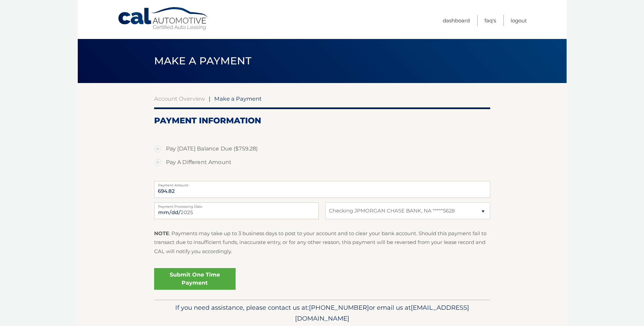 This screenshot has height=326, width=644. Describe the element at coordinates (322, 163) in the screenshot. I see `label: Pay A Different Amount` at that location.